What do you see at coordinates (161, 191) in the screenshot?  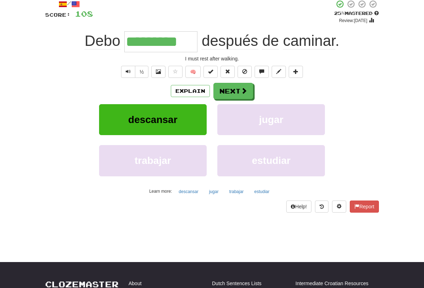 I see `small: Learn more:` at bounding box center [161, 191].